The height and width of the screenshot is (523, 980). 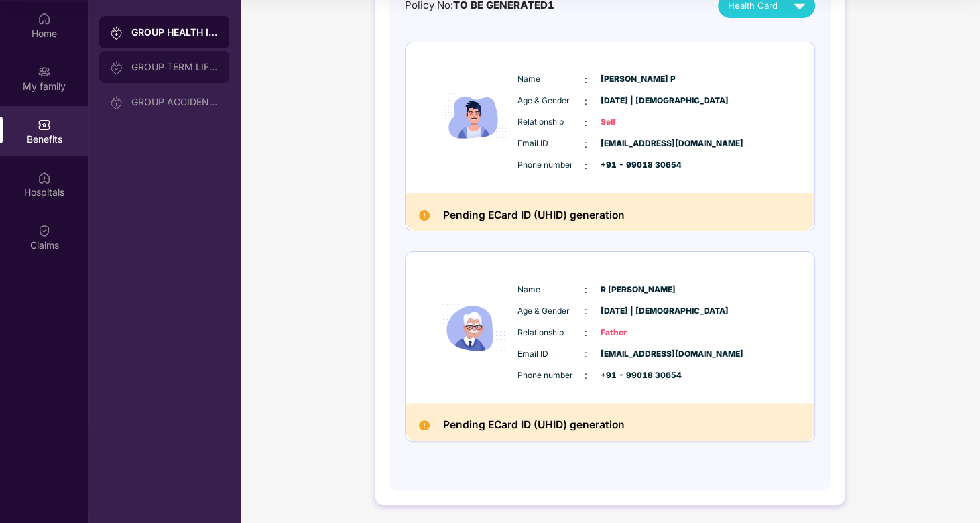 I want to click on span: Father, so click(x=634, y=333).